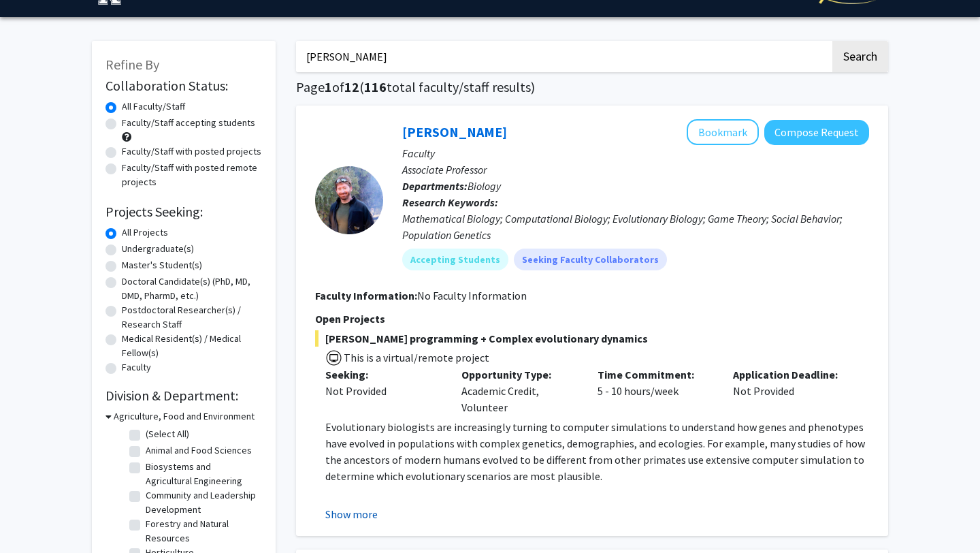 This screenshot has width=980, height=553. Describe the element at coordinates (592, 87) in the screenshot. I see `h1: Page of ( total faculty/staff results)` at that location.